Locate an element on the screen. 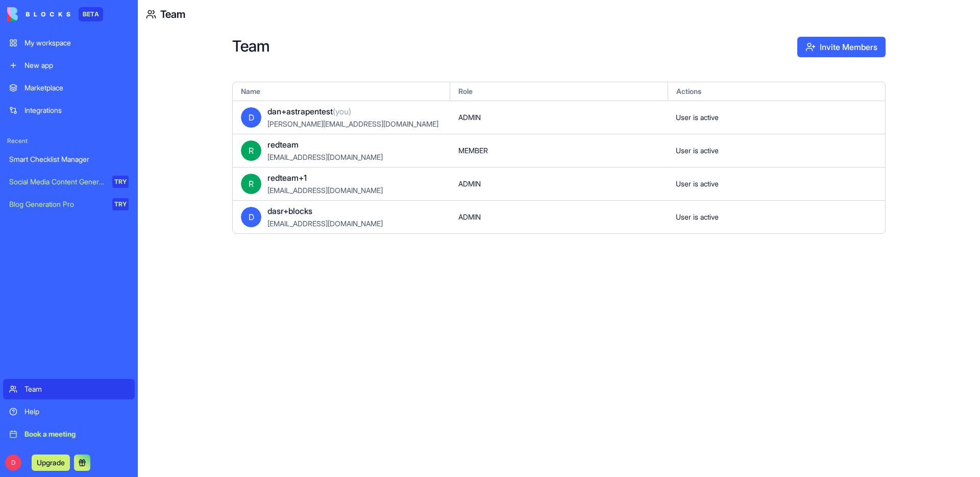 The height and width of the screenshot is (477, 980). div: Integrations is located at coordinates (77, 110).